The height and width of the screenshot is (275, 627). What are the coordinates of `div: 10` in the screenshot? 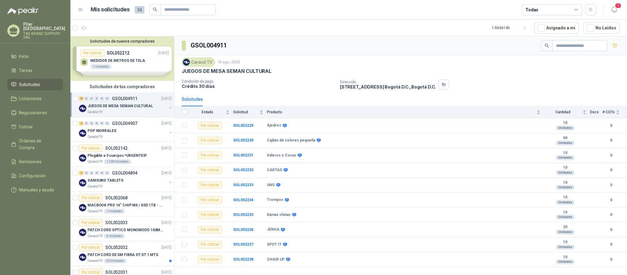 It's located at (81, 99).